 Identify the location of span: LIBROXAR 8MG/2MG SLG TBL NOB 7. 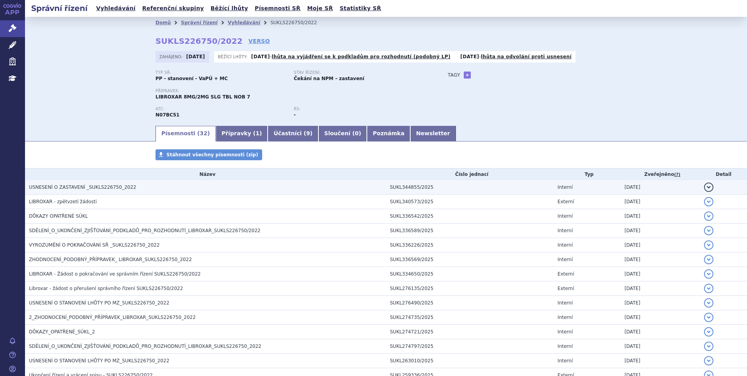
(203, 97).